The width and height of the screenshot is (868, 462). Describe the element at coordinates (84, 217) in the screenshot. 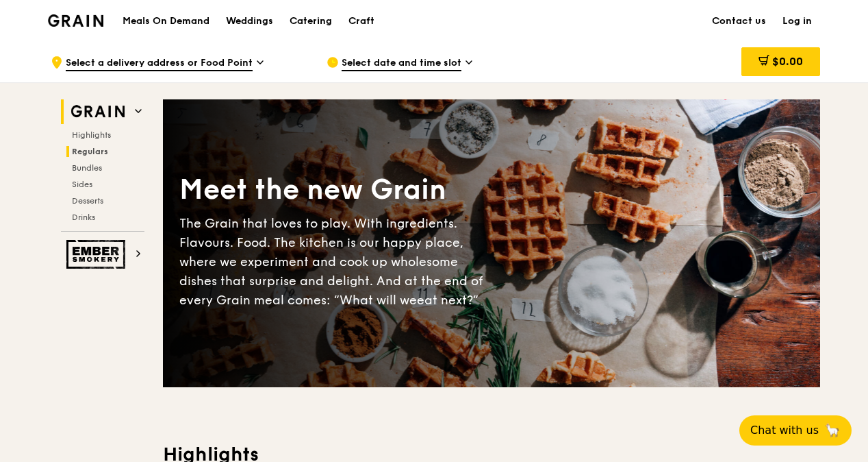

I see `span: Drinks` at that location.